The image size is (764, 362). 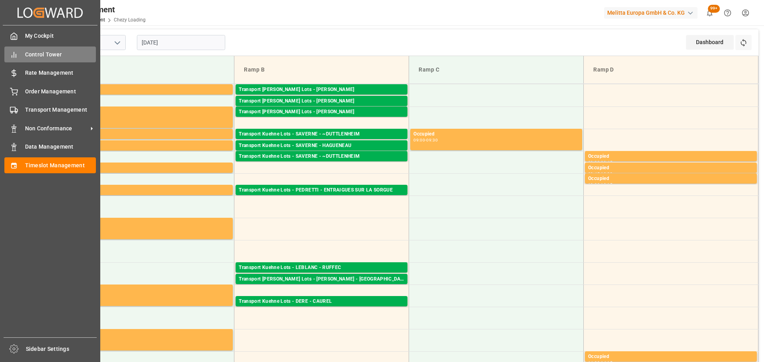 What do you see at coordinates (50, 54) in the screenshot?
I see `a: Control Tower` at bounding box center [50, 54].